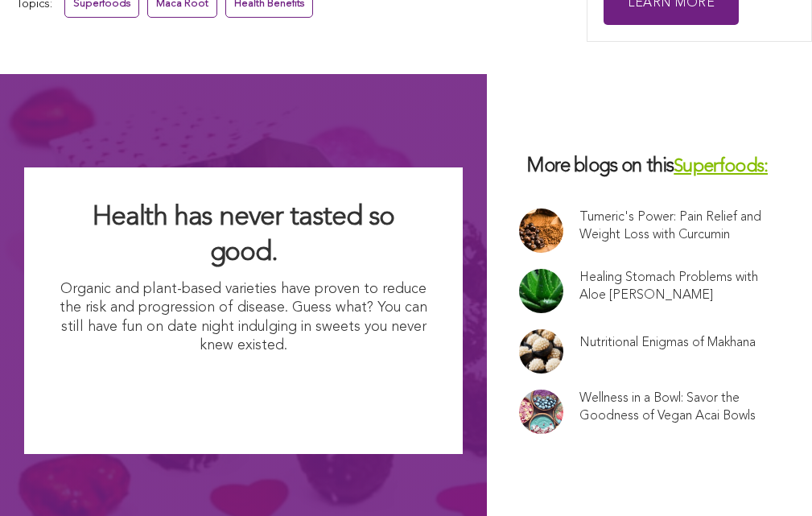  What do you see at coordinates (677, 226) in the screenshot?
I see `a: Tumeric's Power: Pain Relief and Weight Loss with Curcumin` at bounding box center [677, 226].